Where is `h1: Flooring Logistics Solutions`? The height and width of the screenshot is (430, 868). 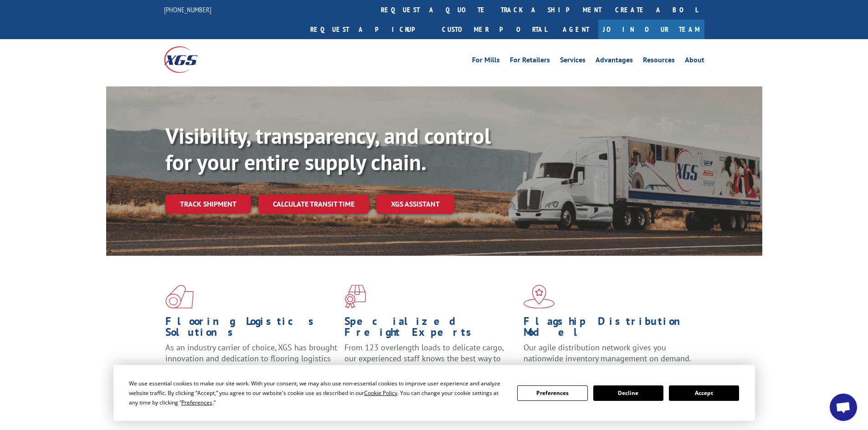 h1: Flooring Logistics Solutions is located at coordinates (252, 330).